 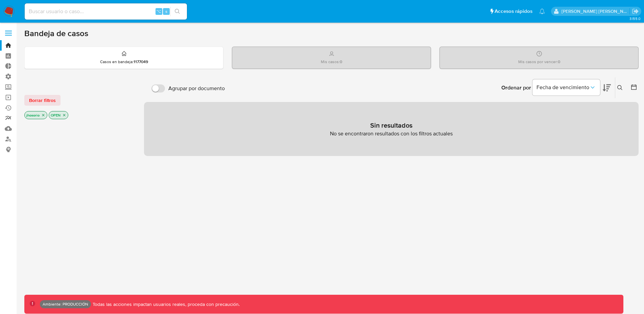 I want to click on a: Salir, so click(x=635, y=11).